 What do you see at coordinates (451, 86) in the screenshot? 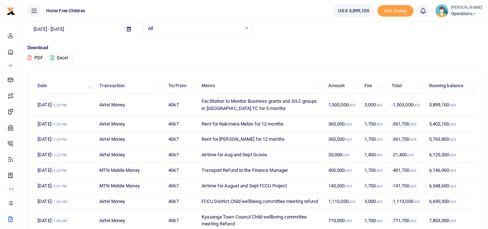
I see `th: Running balance: activate to sort column ascending` at bounding box center [451, 86].